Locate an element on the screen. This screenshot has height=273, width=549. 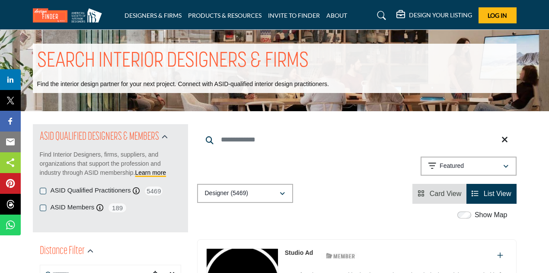
h2: Distance Filter is located at coordinates (62, 251).